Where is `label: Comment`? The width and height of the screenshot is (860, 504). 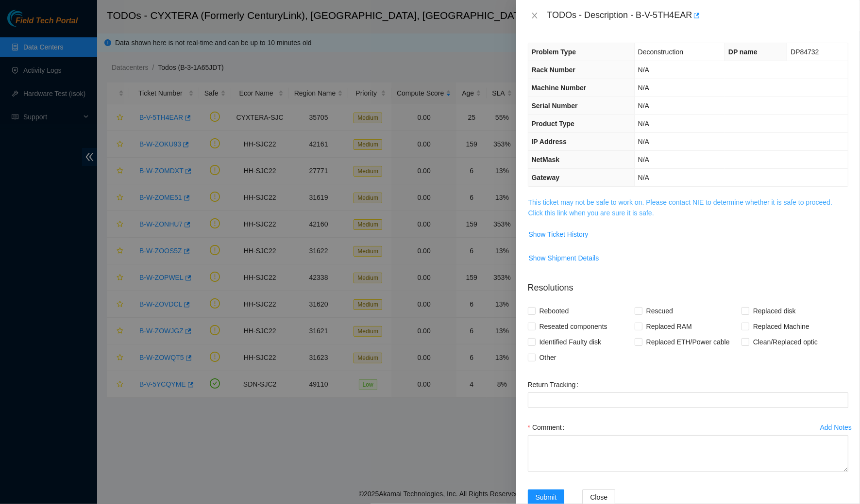 label: Comment is located at coordinates (548, 427).